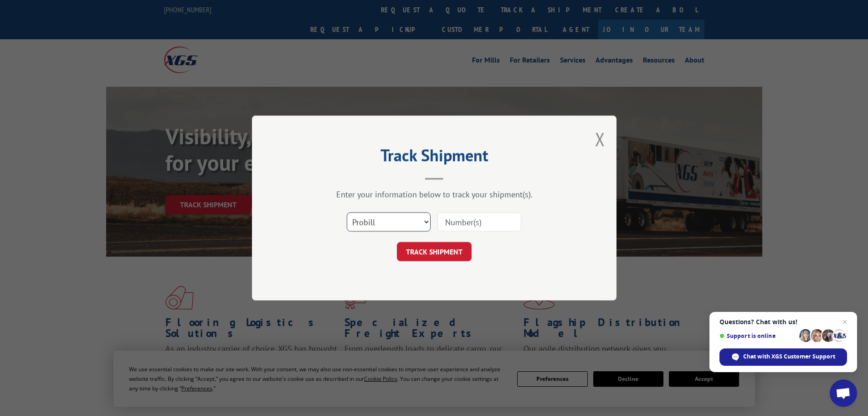 The height and width of the screenshot is (416, 868). What do you see at coordinates (784, 322) in the screenshot?
I see `span: Questions? Chat with us!` at bounding box center [784, 322].